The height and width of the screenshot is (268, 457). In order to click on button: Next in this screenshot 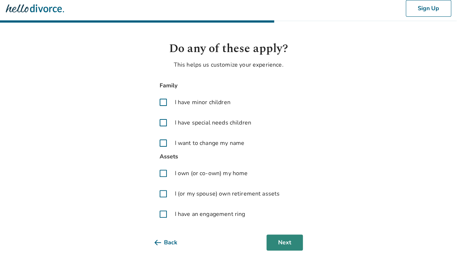, I will do `click(285, 242)`.